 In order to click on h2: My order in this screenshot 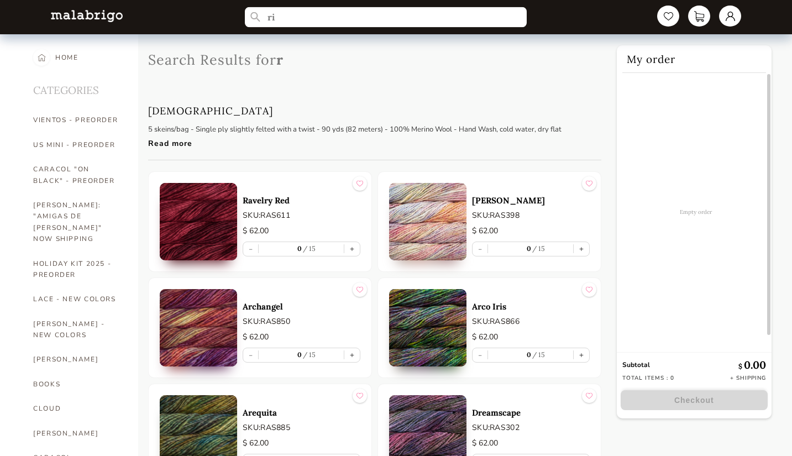, I will do `click(694, 59)`.